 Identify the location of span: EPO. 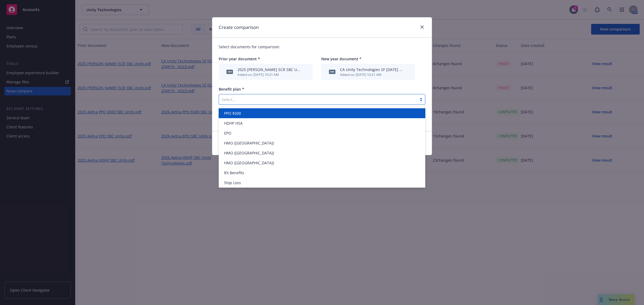
(227, 133).